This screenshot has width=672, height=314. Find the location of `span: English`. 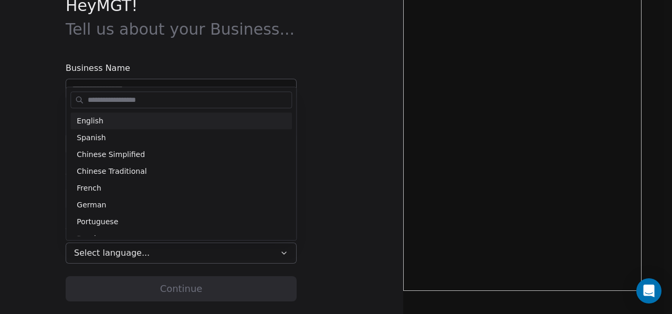

span: English is located at coordinates (90, 121).